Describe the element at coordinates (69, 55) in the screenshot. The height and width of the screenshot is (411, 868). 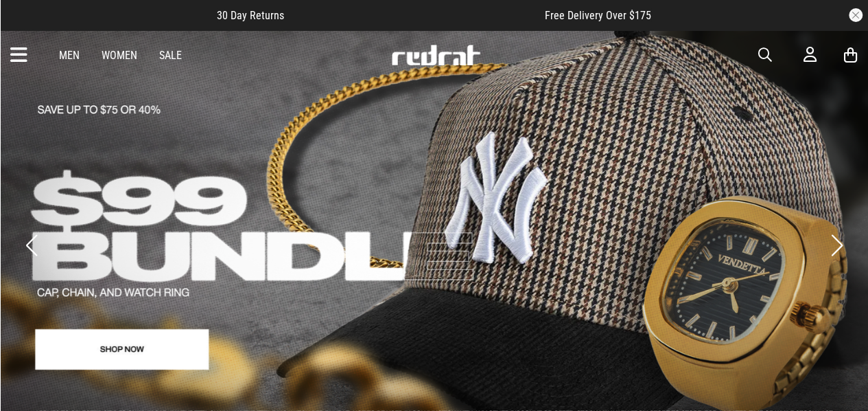
I see `a: Men` at that location.